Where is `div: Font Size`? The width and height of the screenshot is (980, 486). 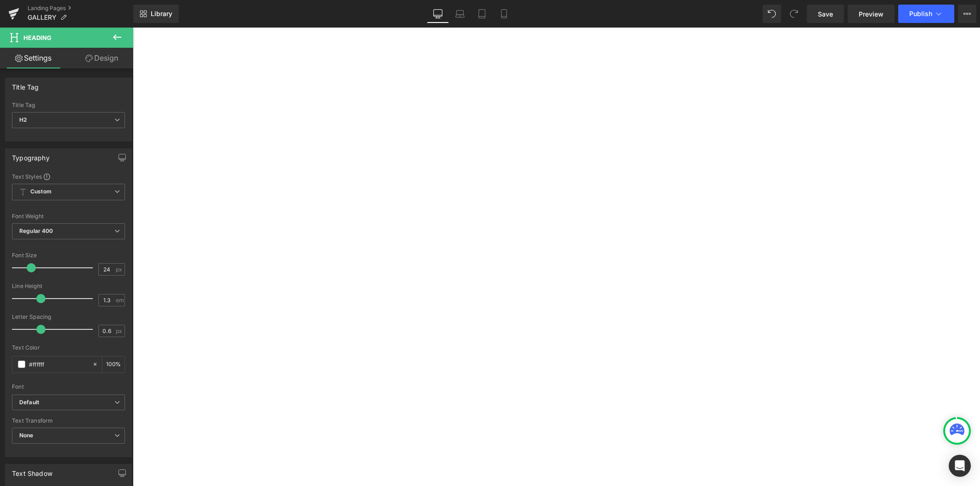
div: Font Size is located at coordinates (69, 255).